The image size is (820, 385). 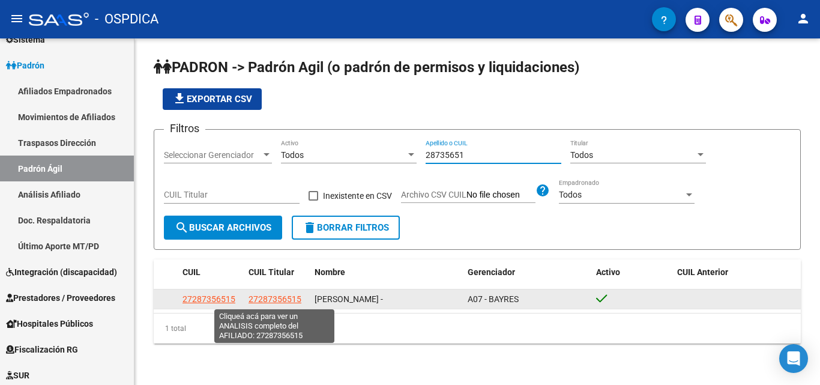 I want to click on datatable-header-cell: CUIL Titular, so click(x=277, y=272).